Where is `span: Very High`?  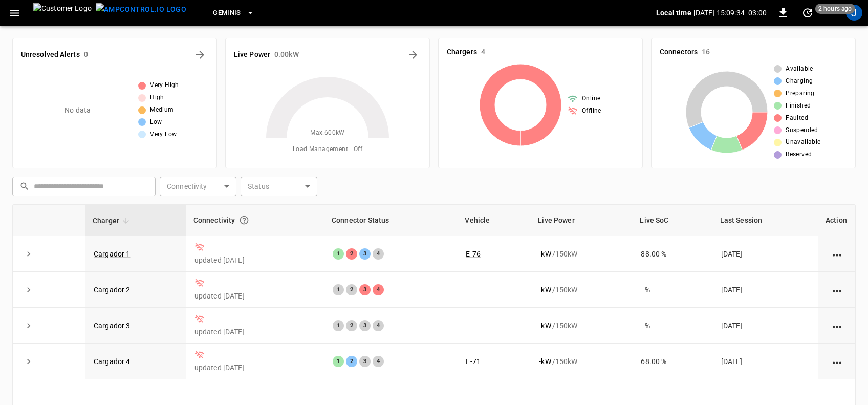
span: Very High is located at coordinates (164, 86).